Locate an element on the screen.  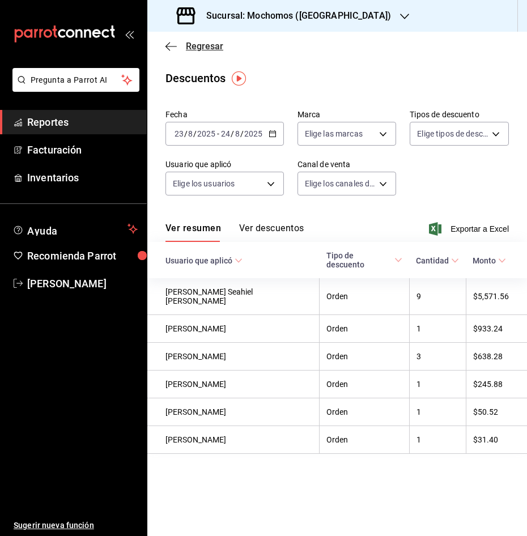
span: Elige los canales de venta is located at coordinates (340, 184).